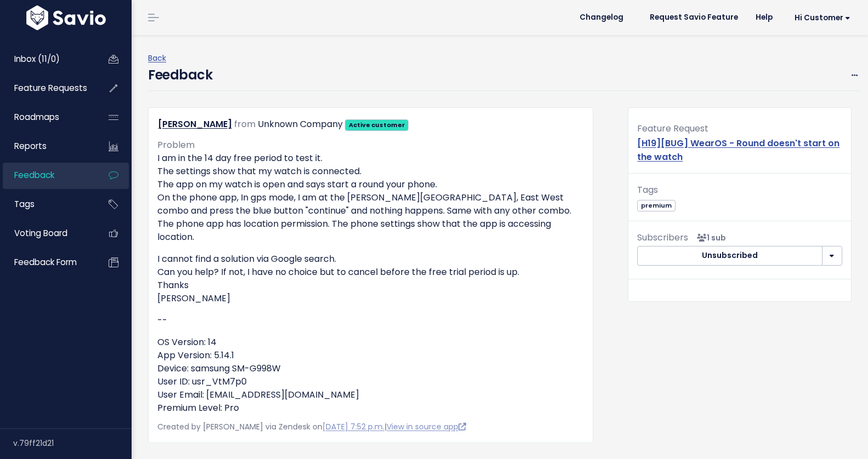 The image size is (868, 459). Describe the element at coordinates (371, 376) in the screenshot. I see `p: OS Version: 14 App Version: 5.14.1 Device: samsung SM-G998W User ID: usr_VtM7p0 User Email: [EMAI...` at that location.